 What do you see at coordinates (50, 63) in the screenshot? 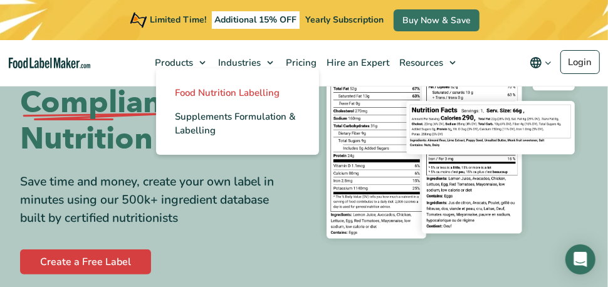
I see `a: Food Label Maker homepage` at bounding box center [50, 63].